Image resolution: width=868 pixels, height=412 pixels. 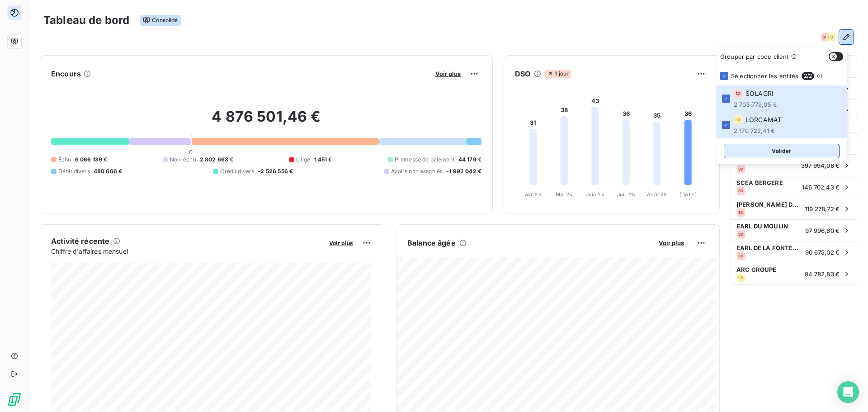 What do you see at coordinates (183, 160) in the screenshot?
I see `span: Non-échu` at bounding box center [183, 160].